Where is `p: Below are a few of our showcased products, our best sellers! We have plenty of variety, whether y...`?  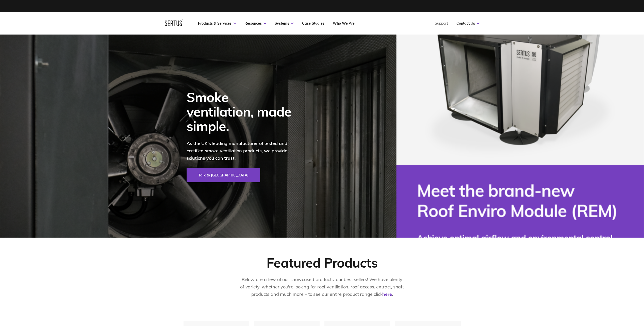 p: Below are a few of our showcased products, our best sellers! We have plenty of variety, whether y... is located at coordinates (322, 287).